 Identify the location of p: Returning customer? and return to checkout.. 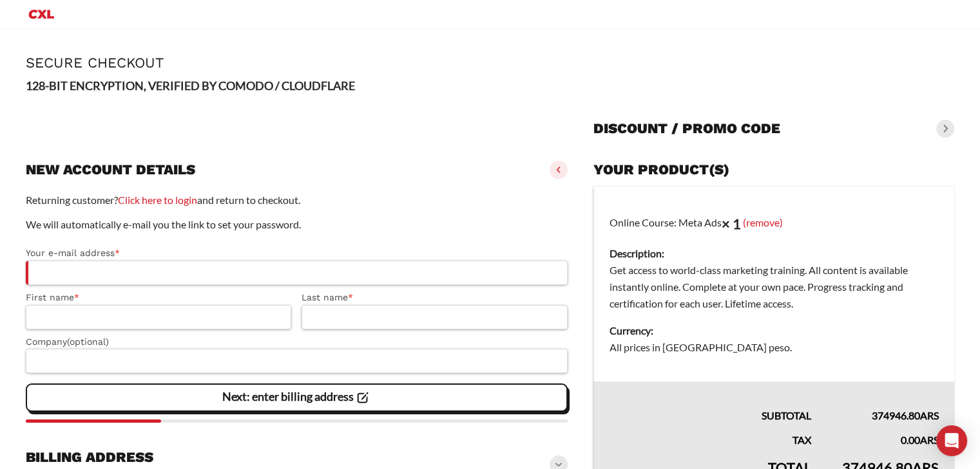
(297, 200).